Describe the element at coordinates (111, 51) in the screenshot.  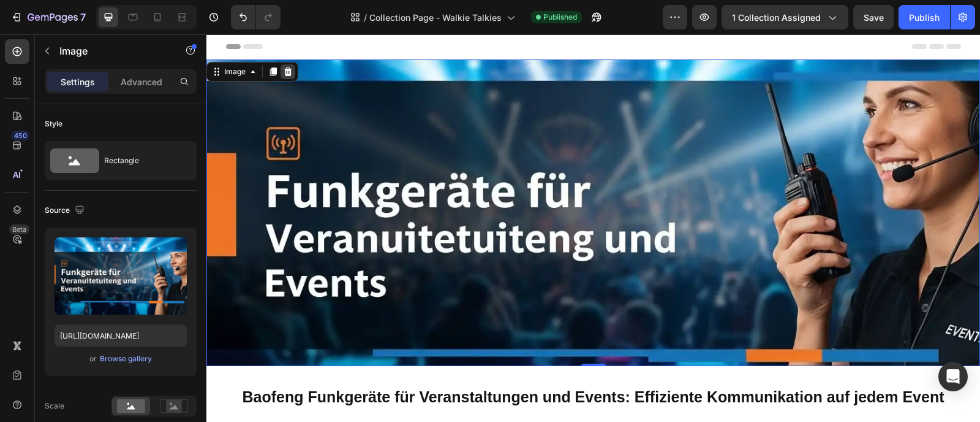
I see `p: Image` at that location.